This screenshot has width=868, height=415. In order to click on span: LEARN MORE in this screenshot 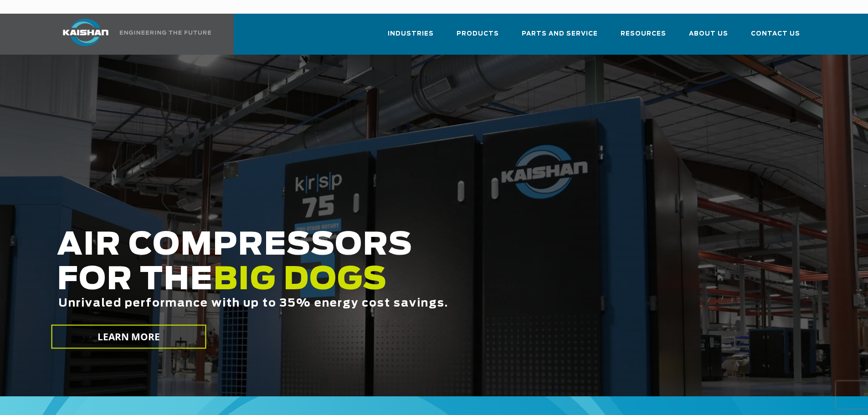, I will do `click(128, 337)`.